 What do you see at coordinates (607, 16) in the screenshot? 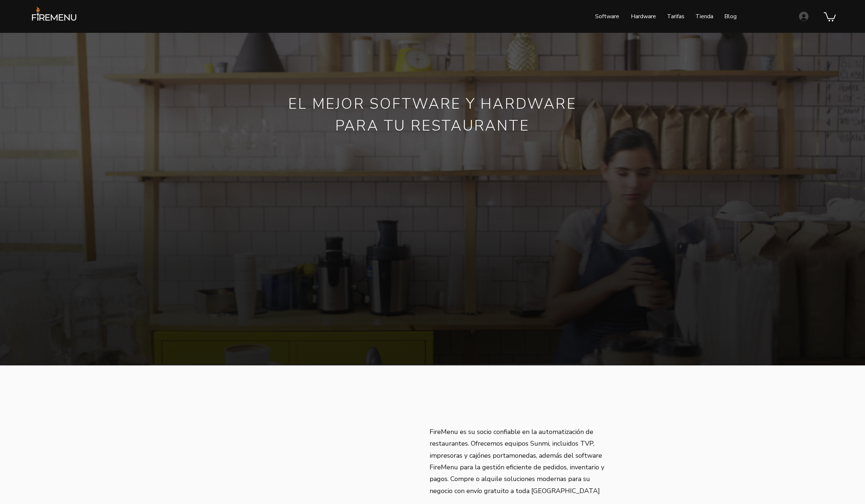
I see `p: Software` at bounding box center [607, 16].